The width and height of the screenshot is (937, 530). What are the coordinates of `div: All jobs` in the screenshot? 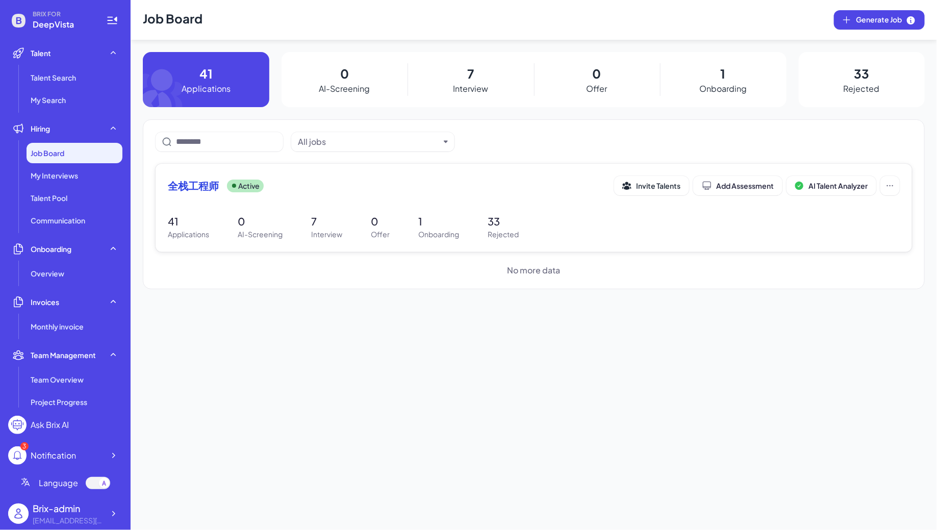 It's located at (312, 142).